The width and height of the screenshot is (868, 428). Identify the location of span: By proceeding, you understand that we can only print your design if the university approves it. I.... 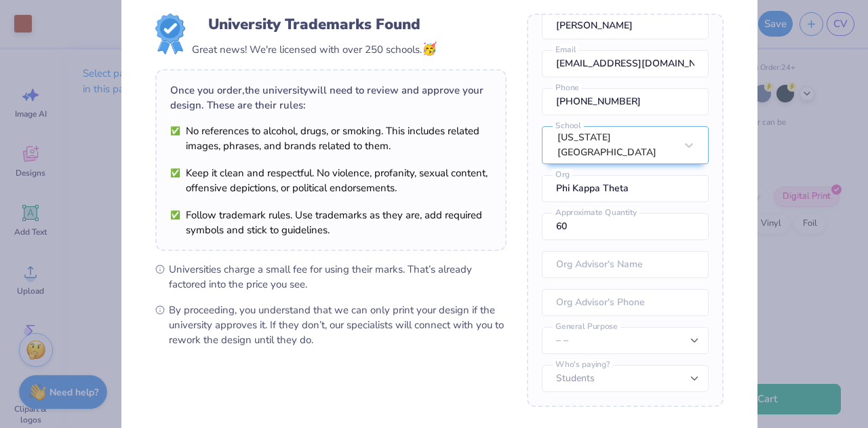
(338, 325).